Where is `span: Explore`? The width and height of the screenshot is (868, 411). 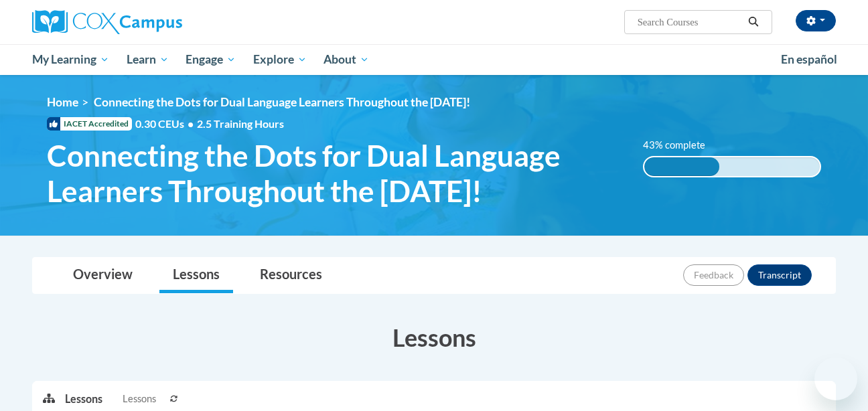
span: Explore is located at coordinates (280, 60).